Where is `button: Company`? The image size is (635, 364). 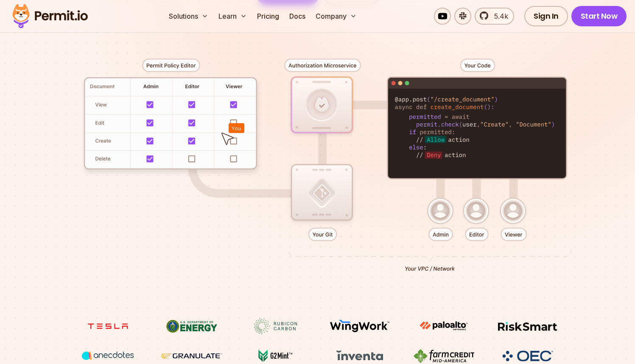 button: Company is located at coordinates (336, 16).